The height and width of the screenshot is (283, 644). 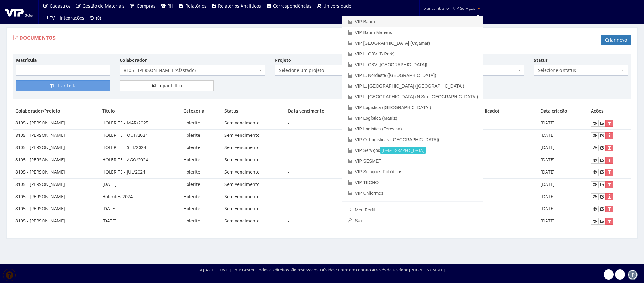 I want to click on a: (0), so click(x=95, y=18).